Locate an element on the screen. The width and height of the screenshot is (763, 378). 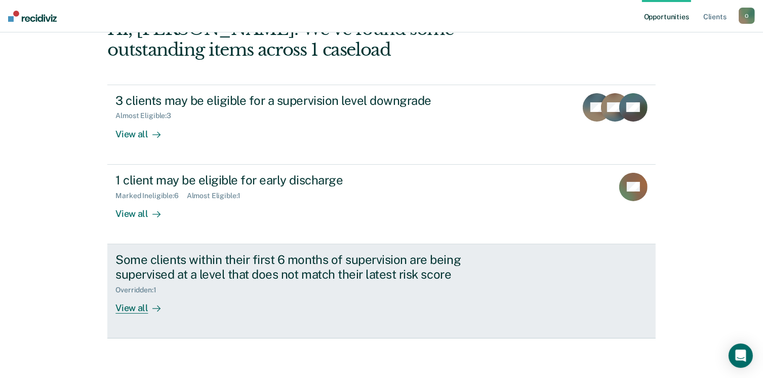
div: Some clients within their first 6 months of supervision are being supervised at a level that does... is located at coordinates (293, 267).